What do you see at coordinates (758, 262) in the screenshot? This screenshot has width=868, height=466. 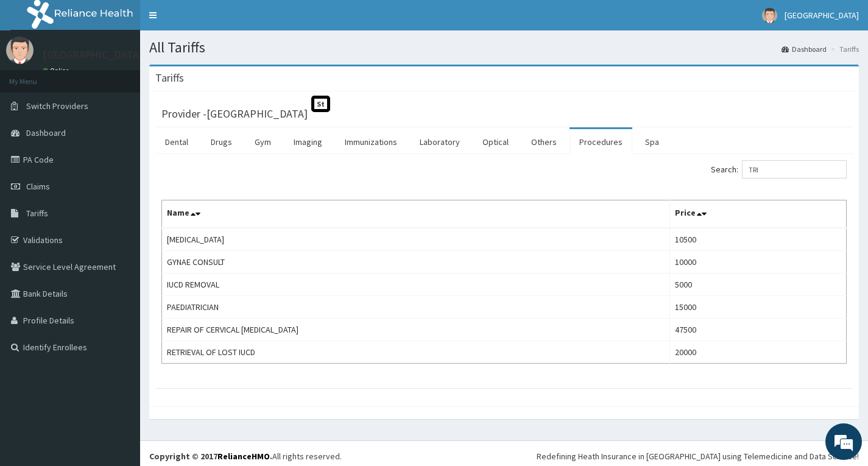 I see `td: 10000` at bounding box center [758, 262].